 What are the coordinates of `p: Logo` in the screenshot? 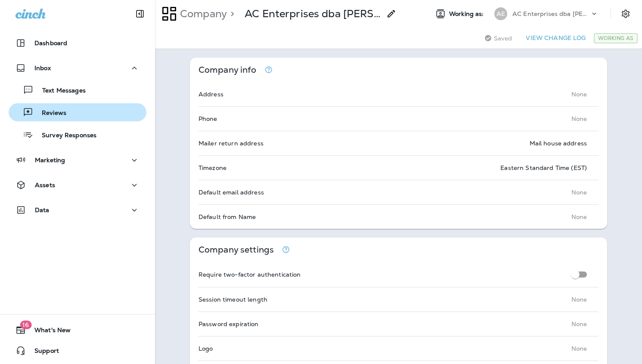 It's located at (206, 349).